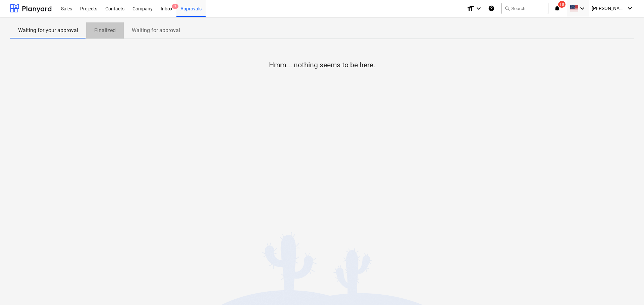 The width and height of the screenshot is (644, 305). Describe the element at coordinates (471, 8) in the screenshot. I see `i: format_size` at that location.